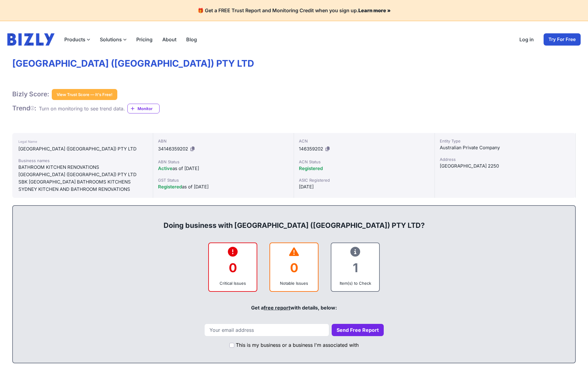 The width and height of the screenshot is (588, 367). I want to click on button: Send Free Report, so click(357, 330).